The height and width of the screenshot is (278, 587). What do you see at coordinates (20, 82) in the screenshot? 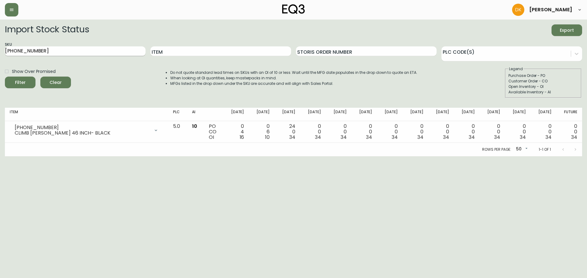
I see `div: Filter` at bounding box center [20, 82].